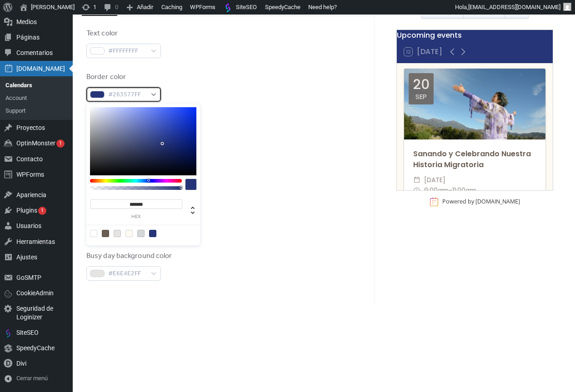  I want to click on div: Upcoming events, so click(475, 36).